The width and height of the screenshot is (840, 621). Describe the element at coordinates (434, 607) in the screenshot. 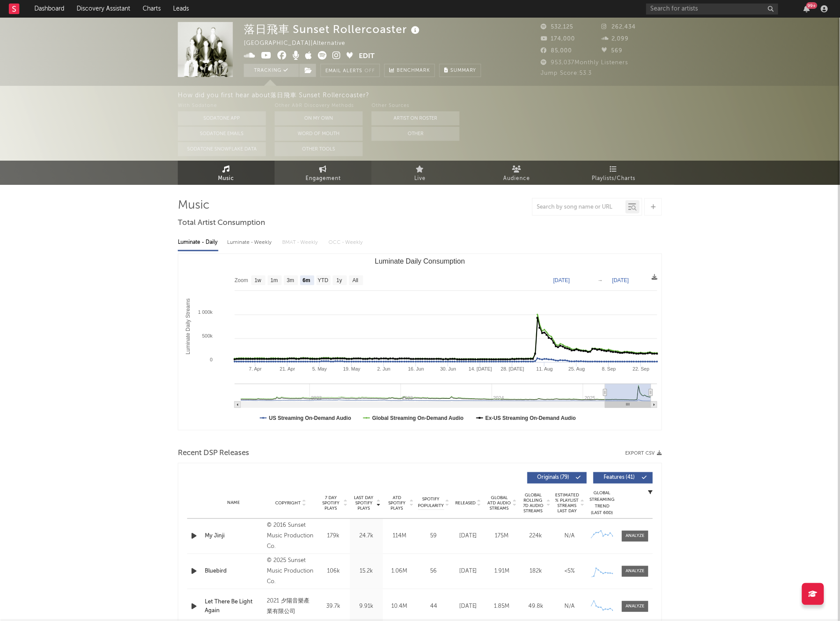

I see `div: 44` at that location.